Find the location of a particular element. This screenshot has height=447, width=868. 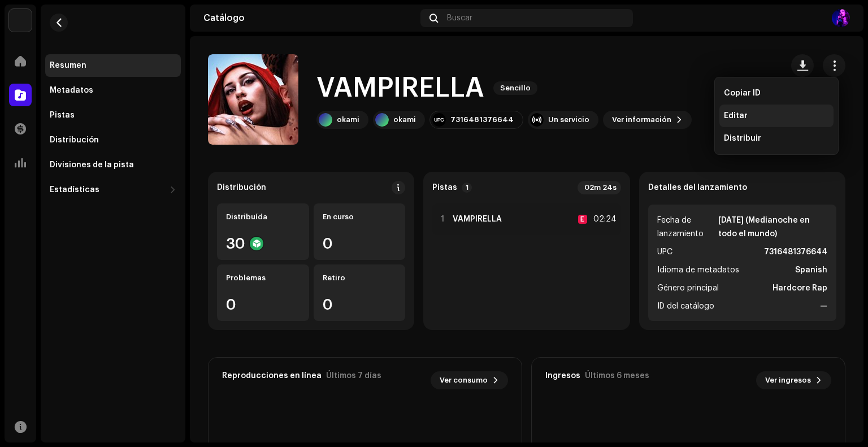

div: Pistas is located at coordinates (62, 115).